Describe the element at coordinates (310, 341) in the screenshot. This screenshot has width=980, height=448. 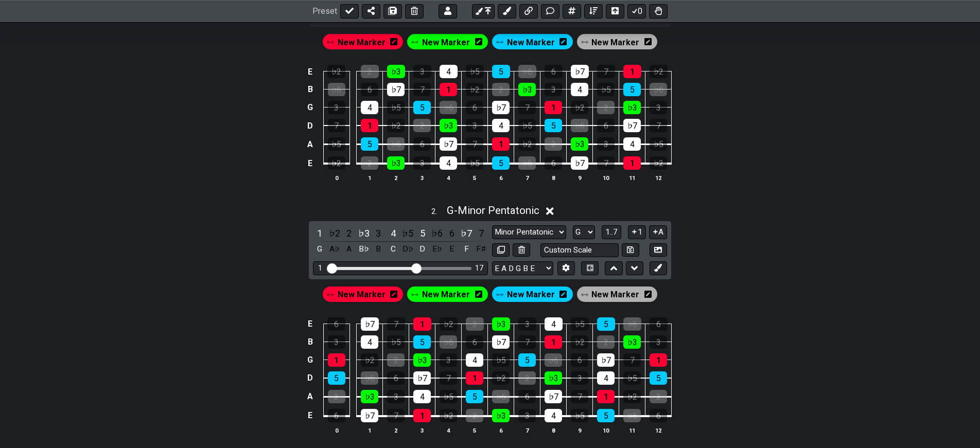
I see `td: B` at that location.